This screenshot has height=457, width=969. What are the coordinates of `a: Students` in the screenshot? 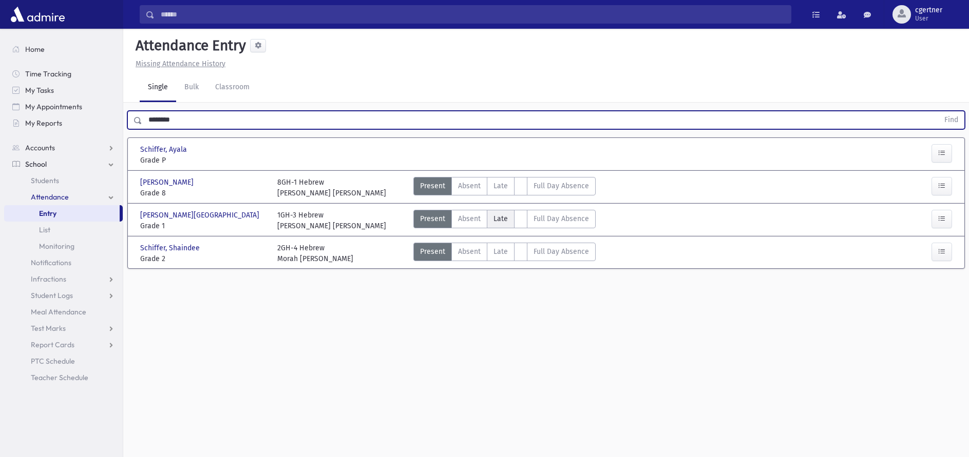 It's located at (63, 181).